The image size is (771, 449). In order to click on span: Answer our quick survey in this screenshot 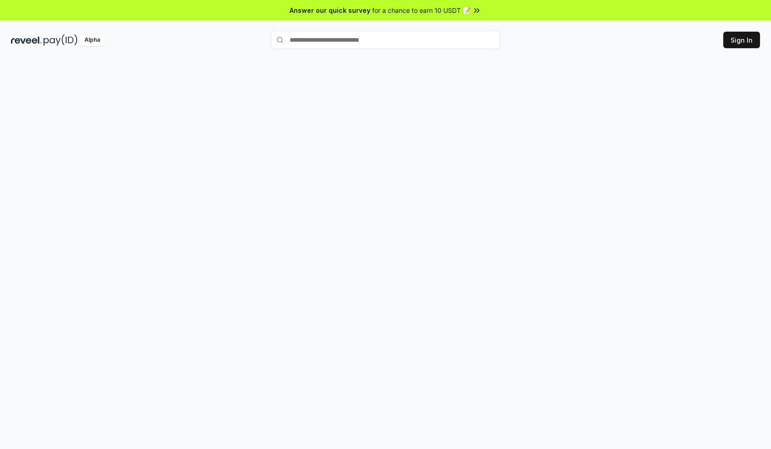, I will do `click(330, 10)`.